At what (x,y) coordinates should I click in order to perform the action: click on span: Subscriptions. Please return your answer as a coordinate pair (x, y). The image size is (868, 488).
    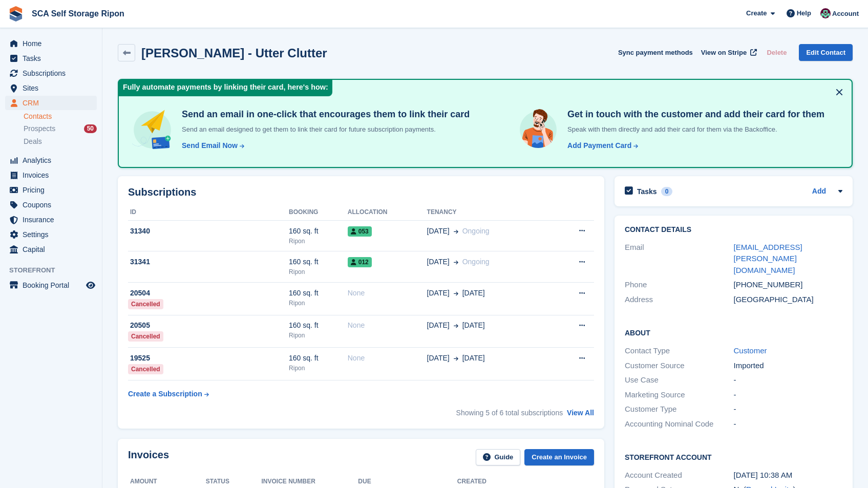
    Looking at the image, I should click on (53, 73).